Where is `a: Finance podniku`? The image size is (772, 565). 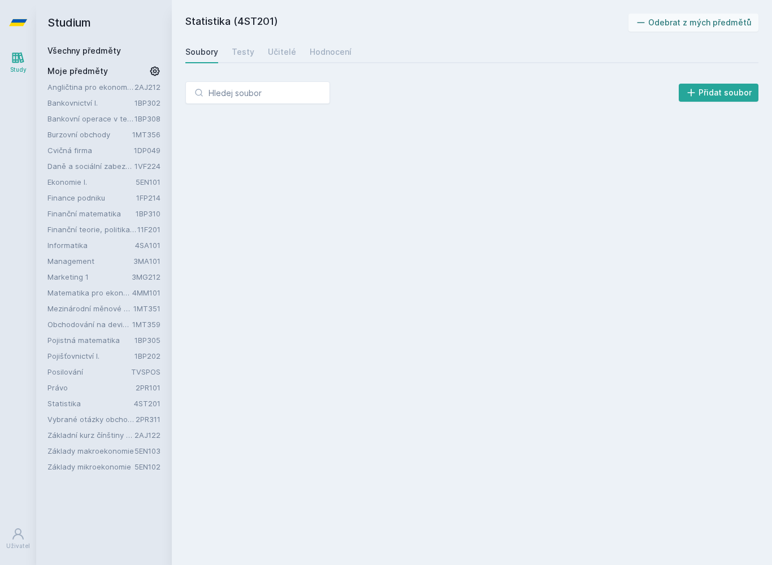 a: Finance podniku is located at coordinates (92, 198).